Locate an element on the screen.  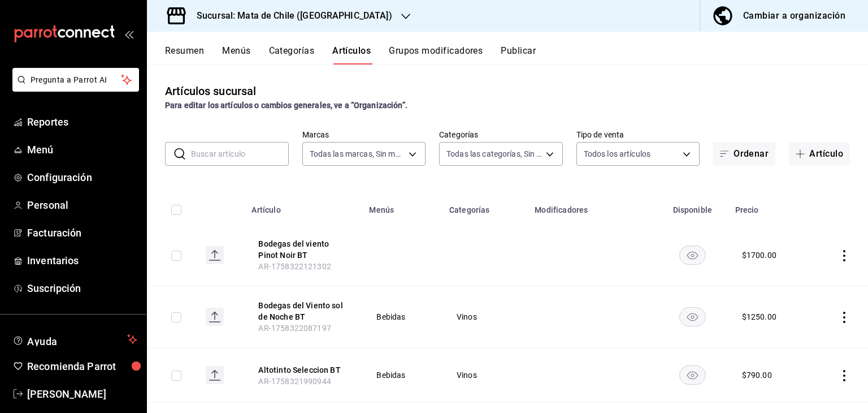
span: Inventarios is located at coordinates (82, 260).